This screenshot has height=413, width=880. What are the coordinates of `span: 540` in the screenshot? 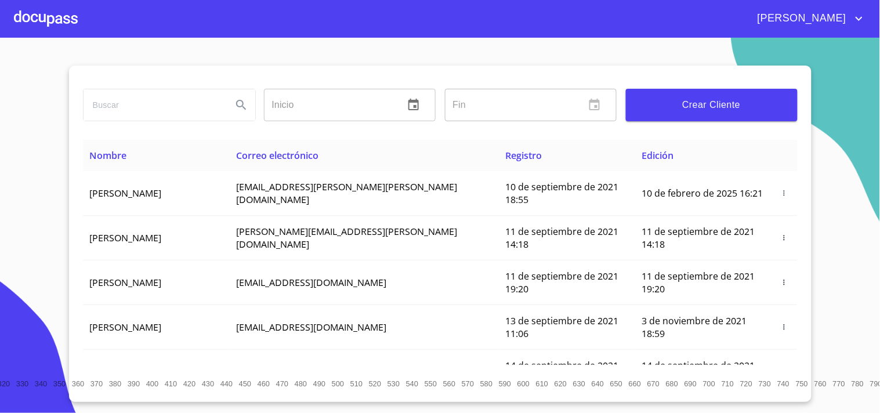 It's located at (412, 384).